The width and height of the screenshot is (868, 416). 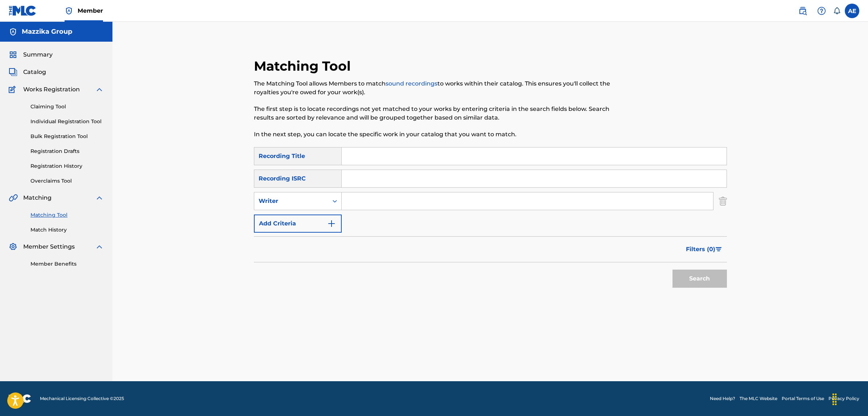 What do you see at coordinates (704, 249) in the screenshot?
I see `button: Filters (0)` at bounding box center [704, 249].